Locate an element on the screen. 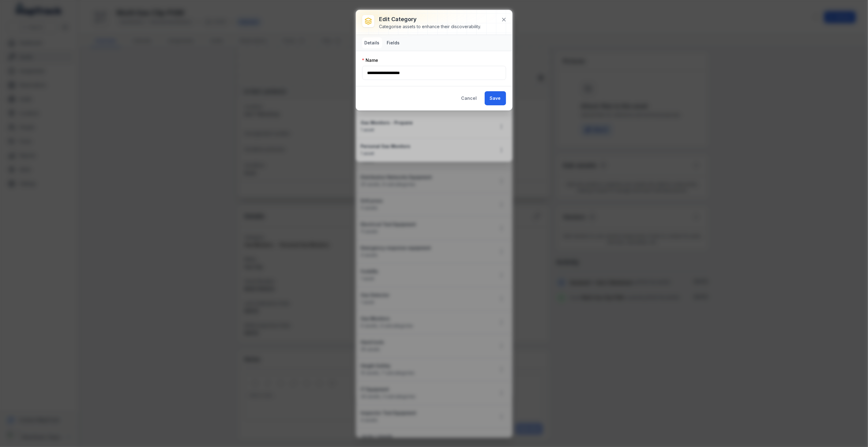 Image resolution: width=868 pixels, height=447 pixels. div: Categorise assets to enhance their discoverability. is located at coordinates (430, 27).